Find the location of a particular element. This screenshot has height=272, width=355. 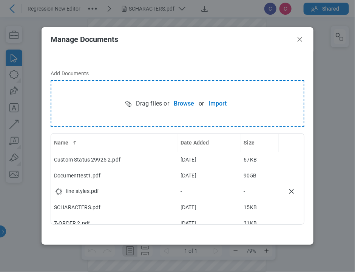

div: Name is located at coordinates (114, 142).